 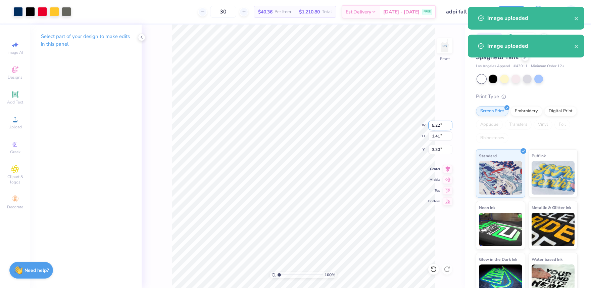 I want to click on img: Puff Ink, so click(x=553, y=178).